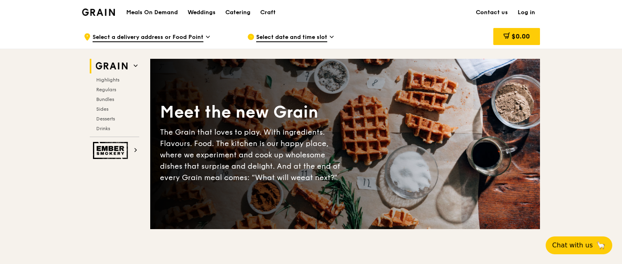 Image resolution: width=622 pixels, height=264 pixels. Describe the element at coordinates (238, 13) in the screenshot. I see `a: Catering` at that location.